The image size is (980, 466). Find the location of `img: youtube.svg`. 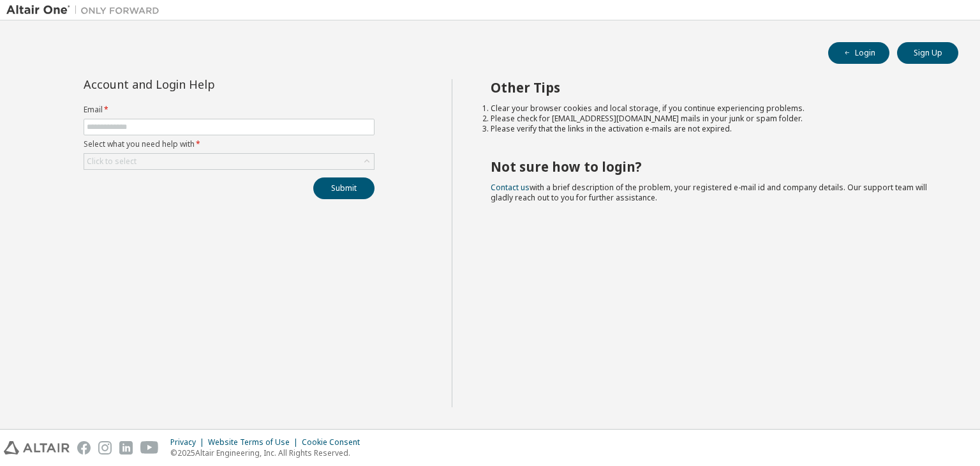

img: youtube.svg is located at coordinates (150, 447).